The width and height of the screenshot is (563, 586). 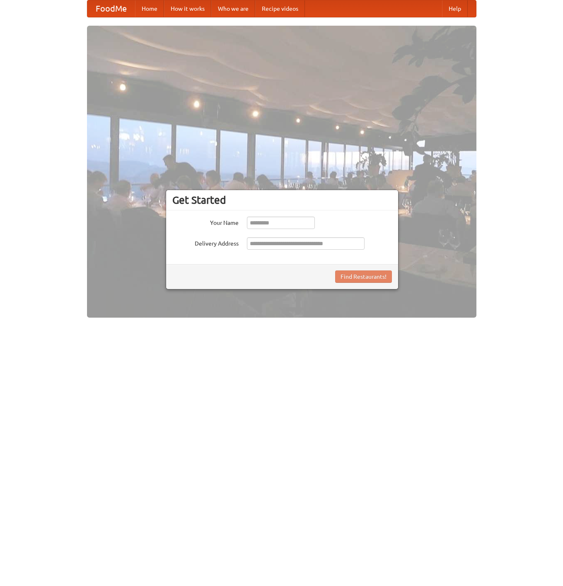 What do you see at coordinates (205, 242) in the screenshot?
I see `label: Delivery Address` at bounding box center [205, 242].